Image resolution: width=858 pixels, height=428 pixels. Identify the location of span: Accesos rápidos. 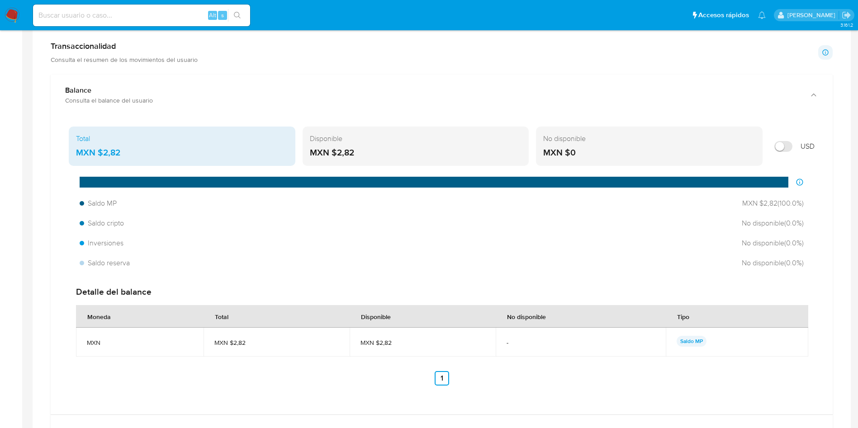
(724, 15).